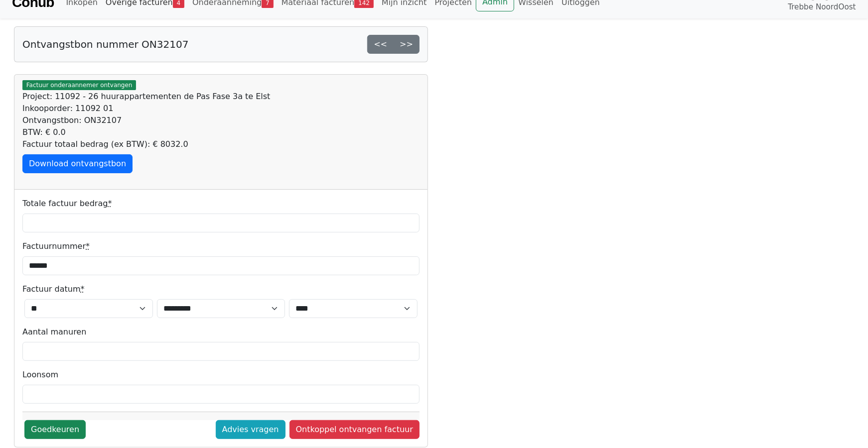 The width and height of the screenshot is (868, 448). I want to click on a: Advies vragen, so click(251, 430).